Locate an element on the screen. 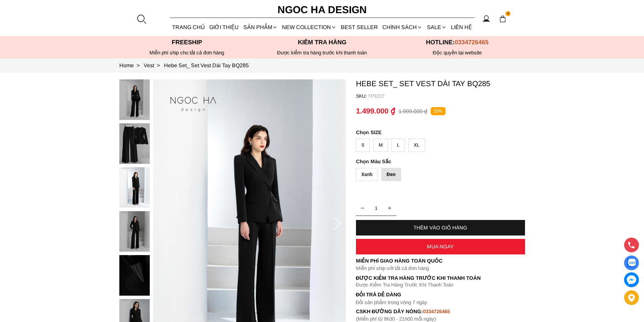 The width and height of the screenshot is (644, 322). a: Link to Home is located at coordinates (131, 65).